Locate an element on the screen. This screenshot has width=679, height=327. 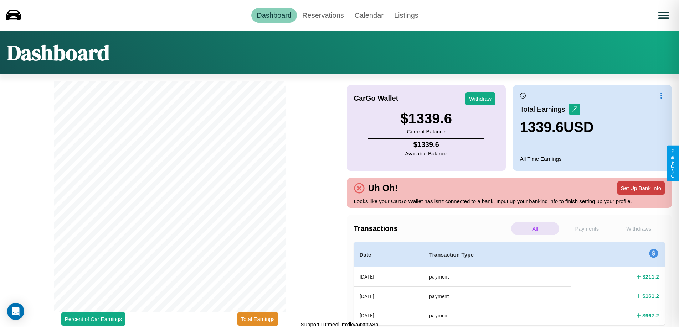
p: Withdraws is located at coordinates (639, 229).